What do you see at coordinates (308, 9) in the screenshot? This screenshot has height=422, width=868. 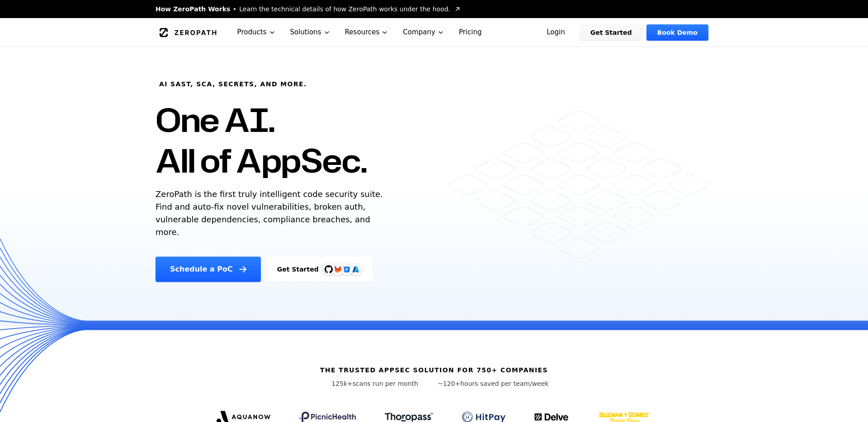 I see `a: How ZeroPath WorksLearn the technical details of how ZeroPath works under the hood.` at bounding box center [308, 9].